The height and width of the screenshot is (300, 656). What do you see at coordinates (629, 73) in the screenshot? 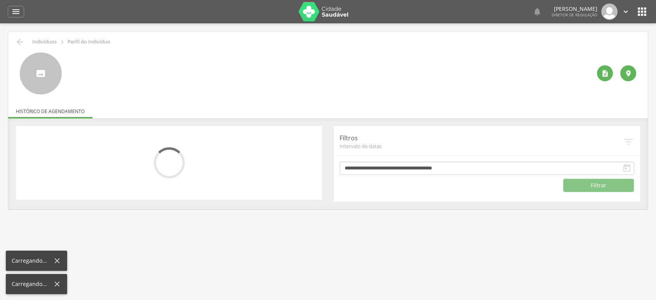
I see `div: Localização` at bounding box center [629, 73].